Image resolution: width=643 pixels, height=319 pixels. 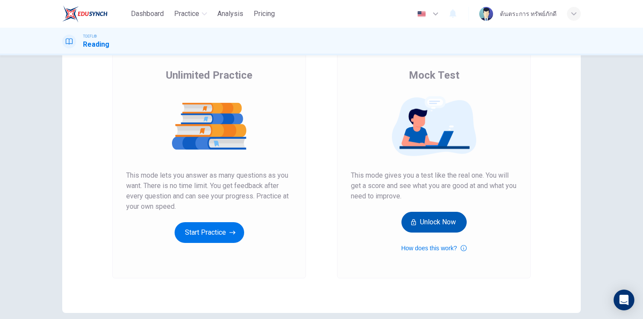 I want to click on button: Dashboard, so click(x=147, y=14).